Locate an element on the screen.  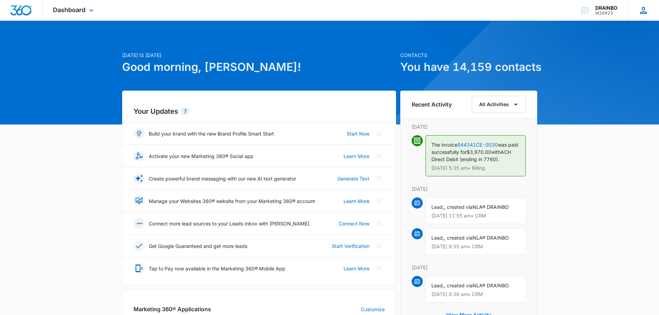
div: 7 is located at coordinates (185, 111).